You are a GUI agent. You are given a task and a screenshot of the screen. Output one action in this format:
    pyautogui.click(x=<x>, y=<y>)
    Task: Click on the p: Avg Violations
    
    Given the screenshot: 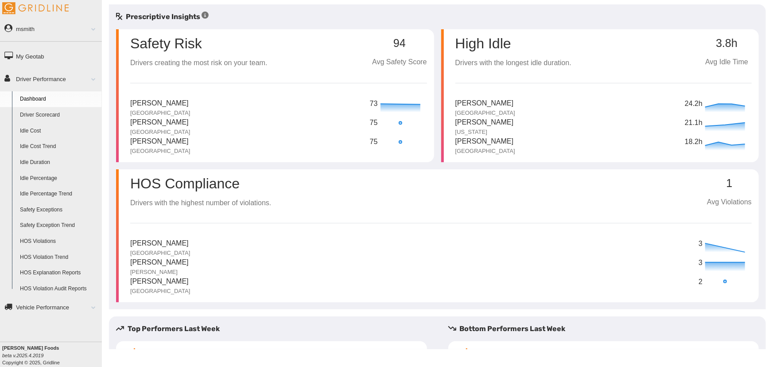 What is the action you would take?
    pyautogui.click(x=729, y=202)
    